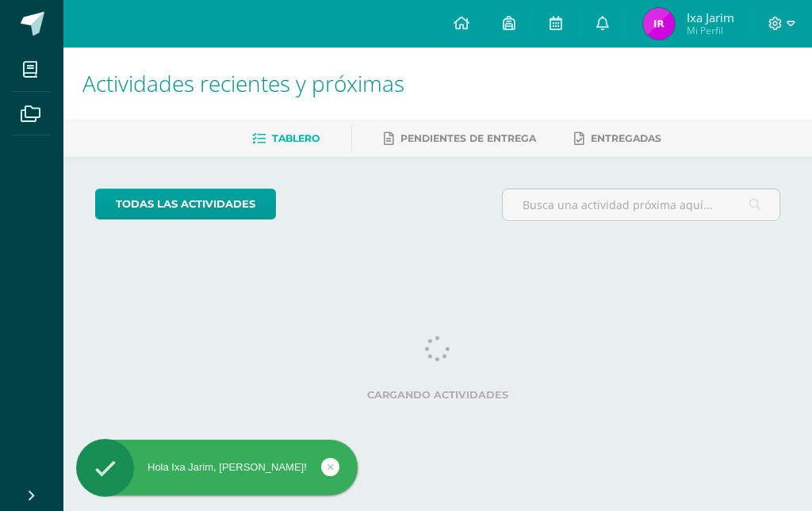 This screenshot has height=511, width=812. Describe the element at coordinates (286, 139) in the screenshot. I see `a: Tablero` at that location.